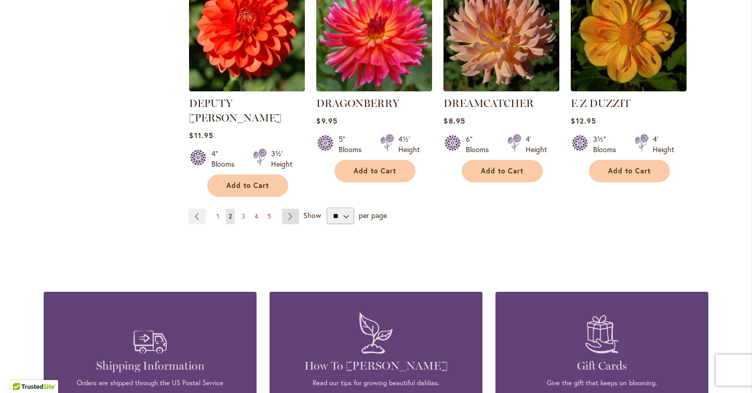 The width and height of the screenshot is (752, 393). What do you see at coordinates (269, 216) in the screenshot?
I see `span: 5` at bounding box center [269, 216].